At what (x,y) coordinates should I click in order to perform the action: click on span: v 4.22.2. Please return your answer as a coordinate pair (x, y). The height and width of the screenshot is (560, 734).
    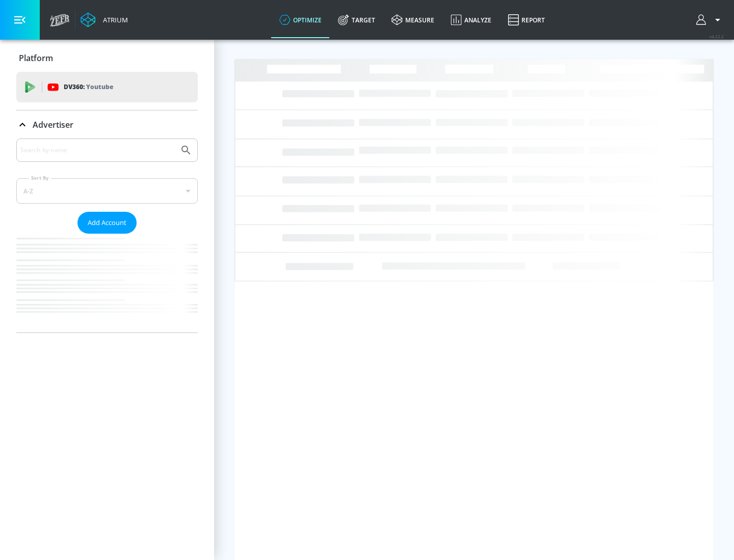
    Looking at the image, I should click on (716, 36).